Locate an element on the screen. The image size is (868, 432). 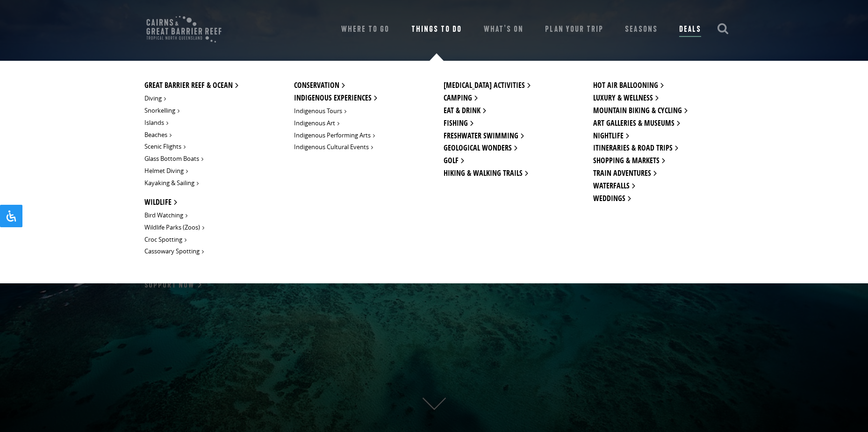
a: Seasons is located at coordinates (641, 29).